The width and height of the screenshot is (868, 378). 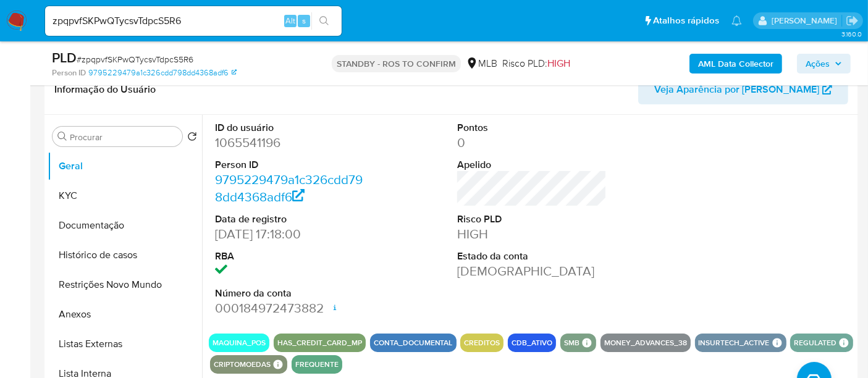 I want to click on dt: Person ID, so click(x=290, y=165).